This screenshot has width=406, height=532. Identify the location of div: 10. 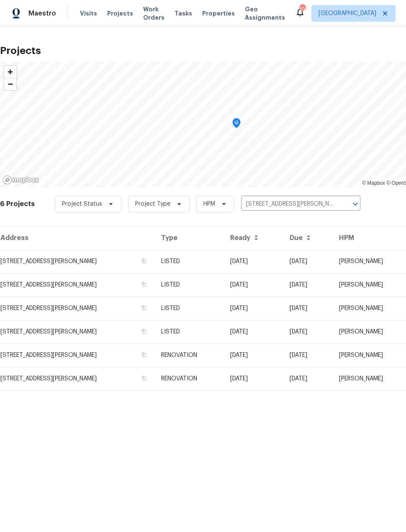
(302, 9).